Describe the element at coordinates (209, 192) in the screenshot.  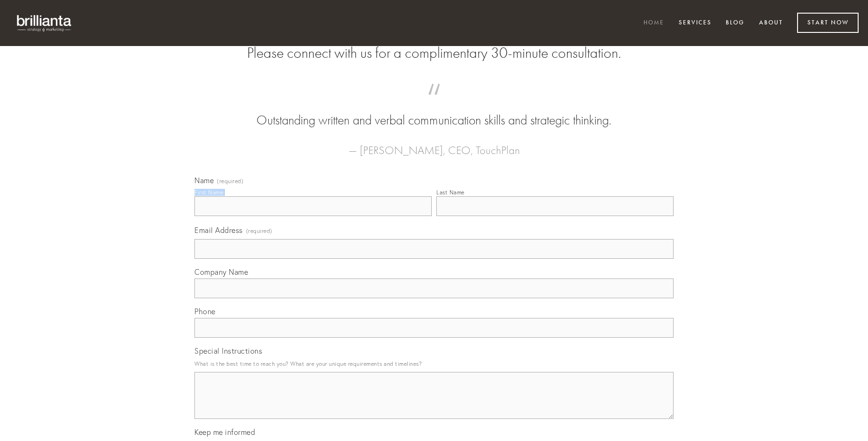
I see `div: First Name` at that location.